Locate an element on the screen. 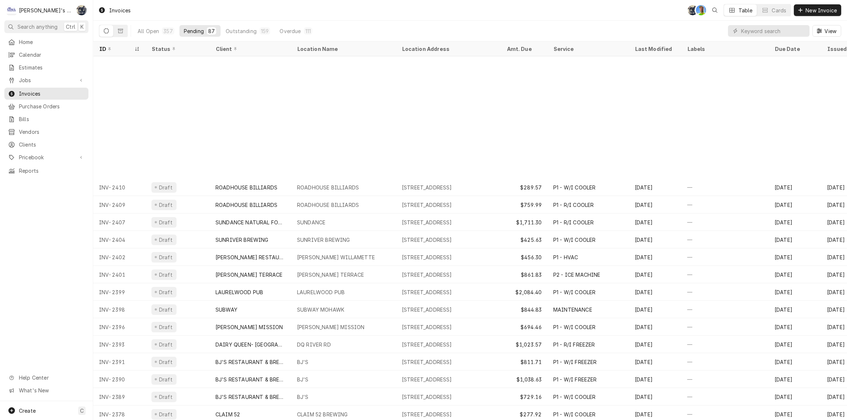  div: Status is located at coordinates (177, 49).